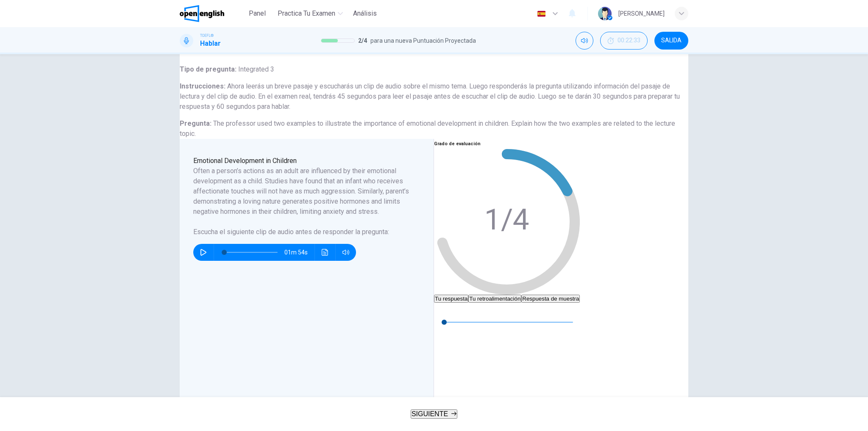 This screenshot has height=431, width=868. I want to click on h6: Pregunta :, so click(434, 129).